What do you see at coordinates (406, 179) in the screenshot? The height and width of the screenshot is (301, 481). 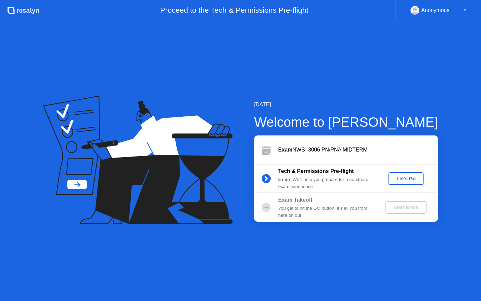 I see `div: Let's Go` at bounding box center [406, 179].